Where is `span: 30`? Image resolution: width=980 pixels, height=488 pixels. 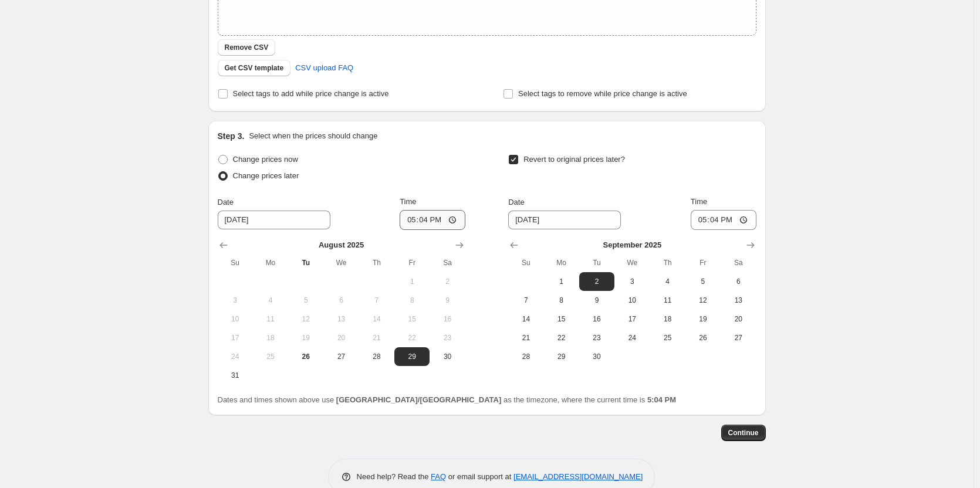
span: 30 is located at coordinates (597, 357).